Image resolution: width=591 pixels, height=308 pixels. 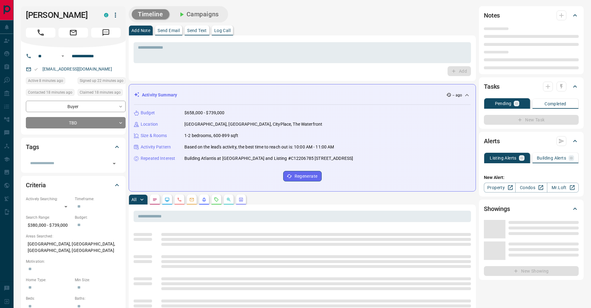 What do you see at coordinates (204, 199) in the screenshot?
I see `svg: Listing Alerts` at bounding box center [204, 199].